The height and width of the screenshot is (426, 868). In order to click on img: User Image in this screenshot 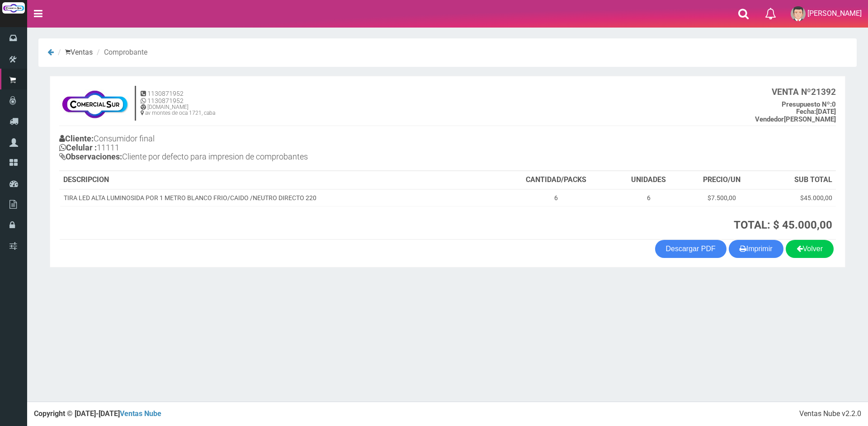, I will do `click(798, 13)`.